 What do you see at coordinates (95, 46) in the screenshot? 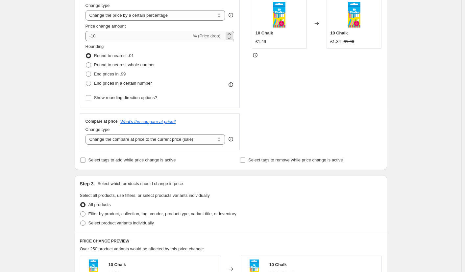
I see `span: Rounding` at bounding box center [95, 46].